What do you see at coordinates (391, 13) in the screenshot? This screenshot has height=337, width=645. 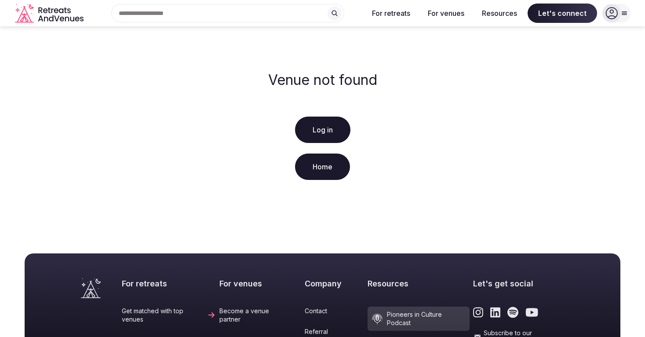 I see `button: For retreats` at bounding box center [391, 13].